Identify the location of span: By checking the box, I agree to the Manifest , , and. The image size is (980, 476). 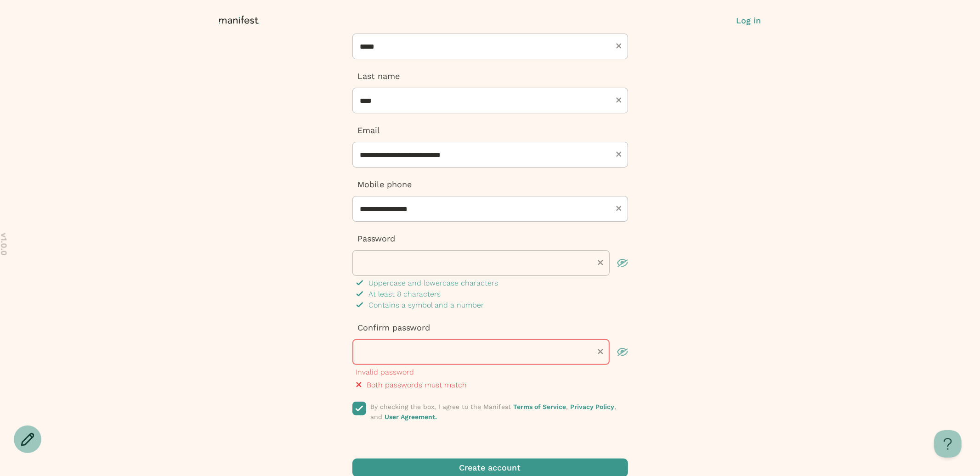
(493, 412).